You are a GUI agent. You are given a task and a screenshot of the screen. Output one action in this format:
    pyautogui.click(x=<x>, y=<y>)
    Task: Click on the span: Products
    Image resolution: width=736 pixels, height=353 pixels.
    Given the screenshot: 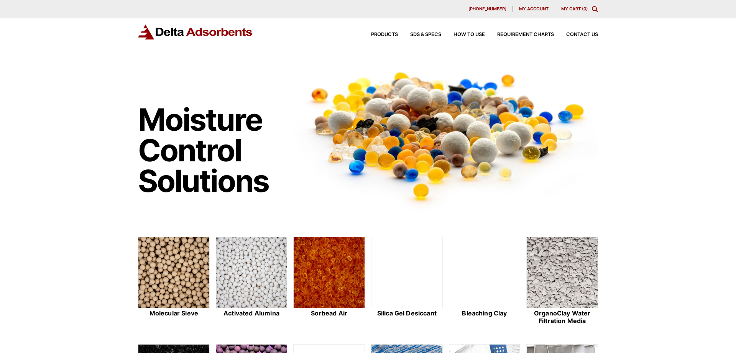 What is the action you would take?
    pyautogui.click(x=384, y=34)
    